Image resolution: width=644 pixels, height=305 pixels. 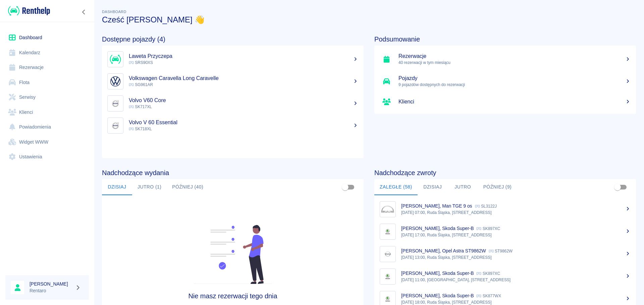 What do you see at coordinates (140, 129) in the screenshot?
I see `span: SK718XL` at bounding box center [140, 129].